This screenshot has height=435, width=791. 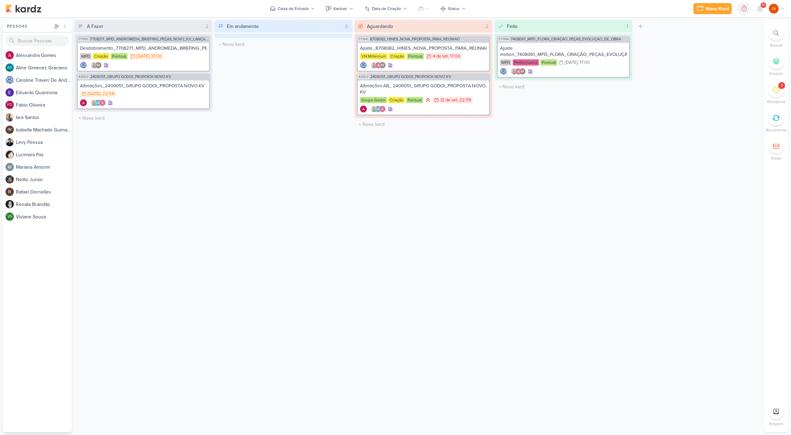 What do you see at coordinates (10, 204) in the screenshot?
I see `img: Renata Brandão` at bounding box center [10, 204].